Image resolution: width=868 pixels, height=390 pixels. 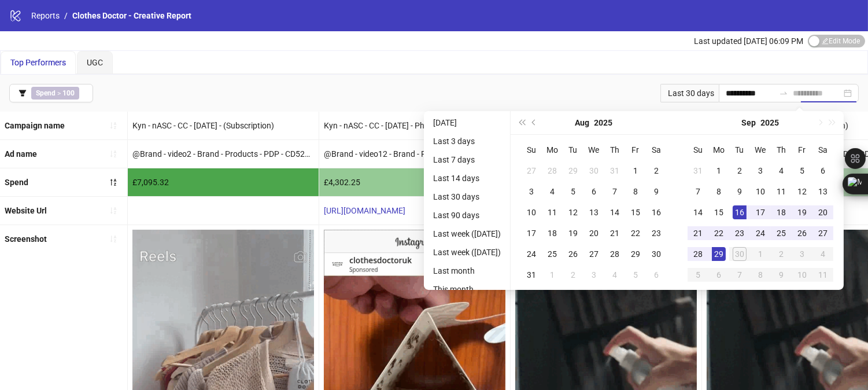 I want to click on td: 2025-09-14, so click(x=698, y=212).